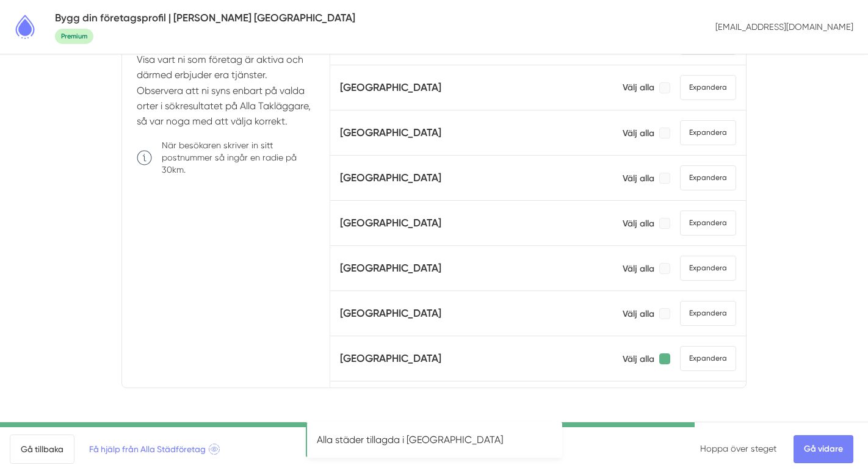 This screenshot has width=868, height=476. I want to click on p: När besökaren skriver in sitt postnummer så ingår en radie på 30km., so click(238, 157).